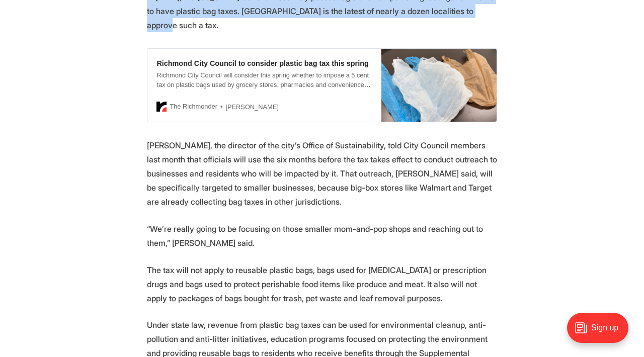  What do you see at coordinates (264, 80) in the screenshot?
I see `div: Richmond City Council will consider this spring whether to impose a 5 cent tax on plastic bags us...` at bounding box center [264, 80].